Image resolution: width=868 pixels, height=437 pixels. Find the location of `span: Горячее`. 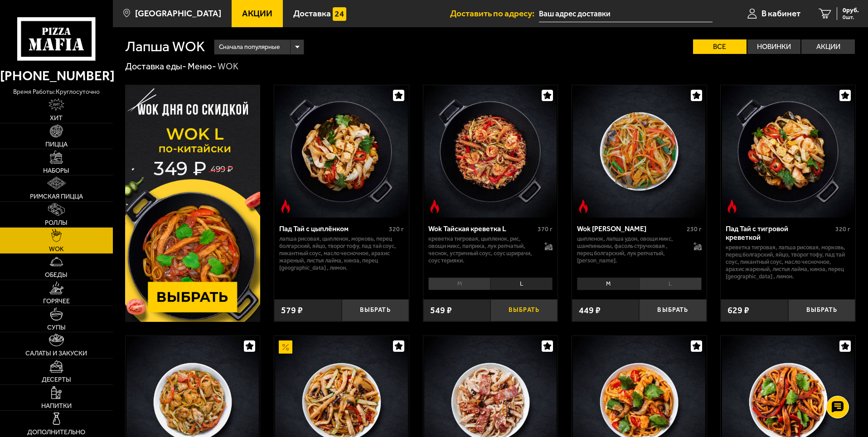

span: Горячее is located at coordinates (56, 301).